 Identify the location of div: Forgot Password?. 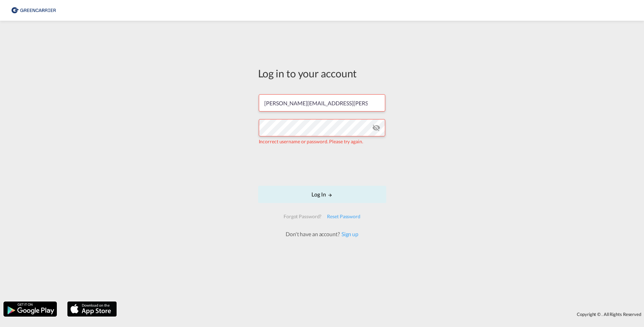
(303, 216).